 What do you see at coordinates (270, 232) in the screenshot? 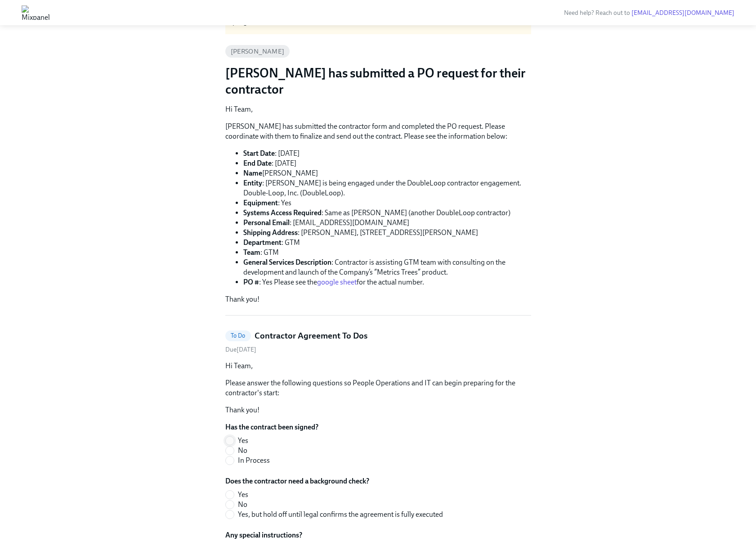
I see `strong: Shipping Address` at bounding box center [270, 232].